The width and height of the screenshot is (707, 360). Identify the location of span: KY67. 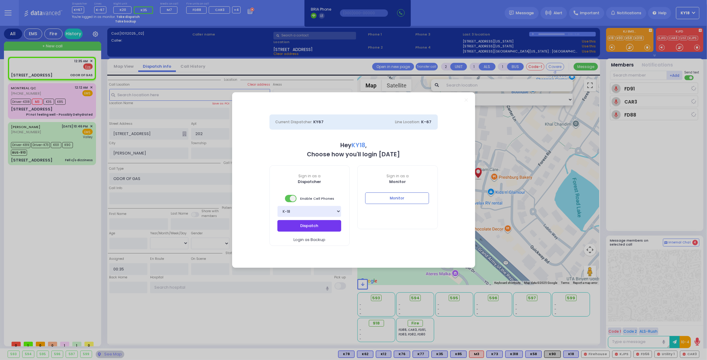
(319, 122).